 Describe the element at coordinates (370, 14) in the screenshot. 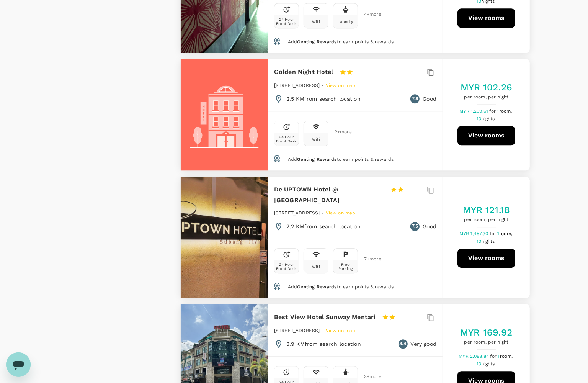

I see `span: 4 + more` at that location.